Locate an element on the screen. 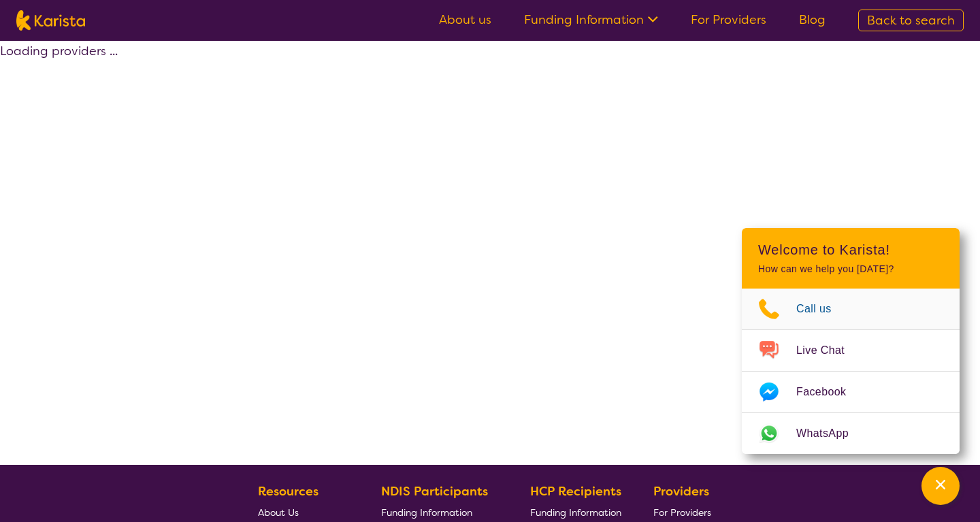  b: NDIS Participants is located at coordinates (434, 492).